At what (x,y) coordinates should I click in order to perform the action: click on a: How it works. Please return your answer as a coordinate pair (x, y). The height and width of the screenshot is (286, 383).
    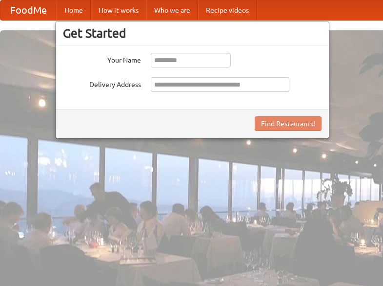
    Looking at the image, I should click on (119, 10).